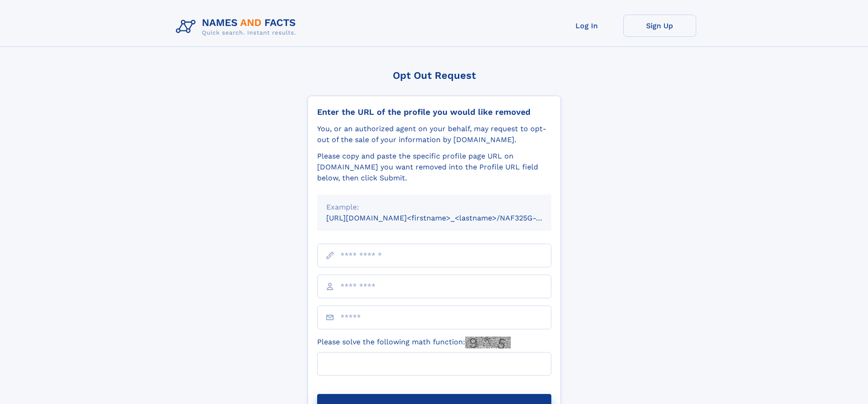 The image size is (868, 404). What do you see at coordinates (238, 27) in the screenshot?
I see `img: Logo Names and Facts` at bounding box center [238, 27].